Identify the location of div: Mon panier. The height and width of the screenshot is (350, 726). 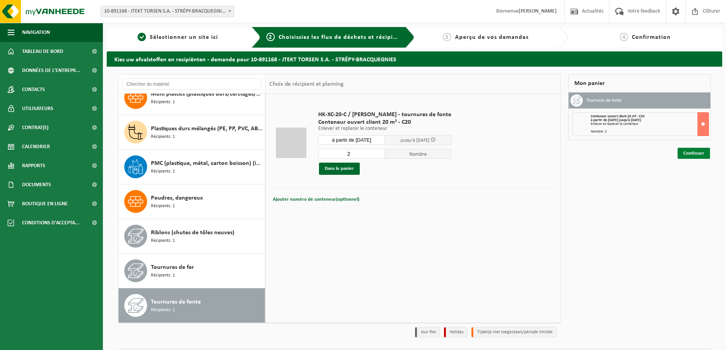
(639, 83).